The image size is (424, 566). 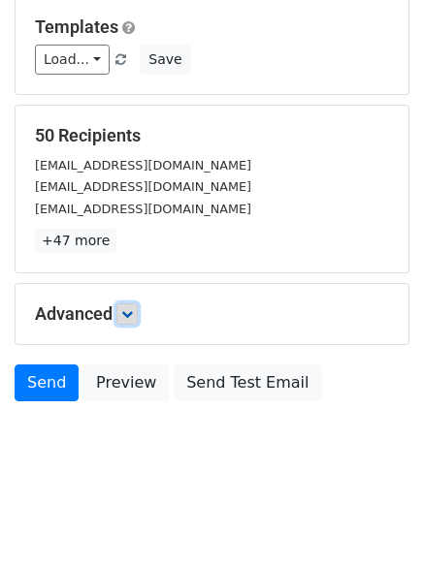 I want to click on a: Send, so click(x=47, y=383).